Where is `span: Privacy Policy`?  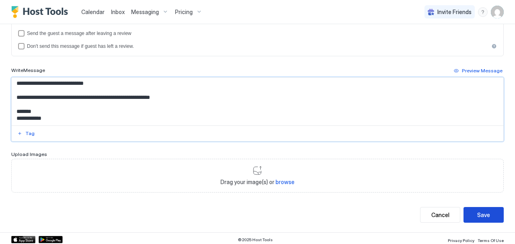 span: Privacy Policy is located at coordinates (461, 241).